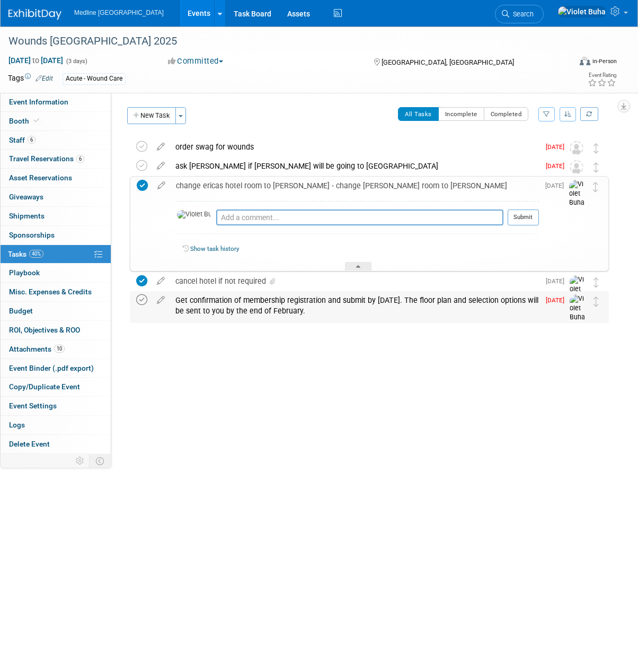  I want to click on button: All Tasks, so click(418, 114).